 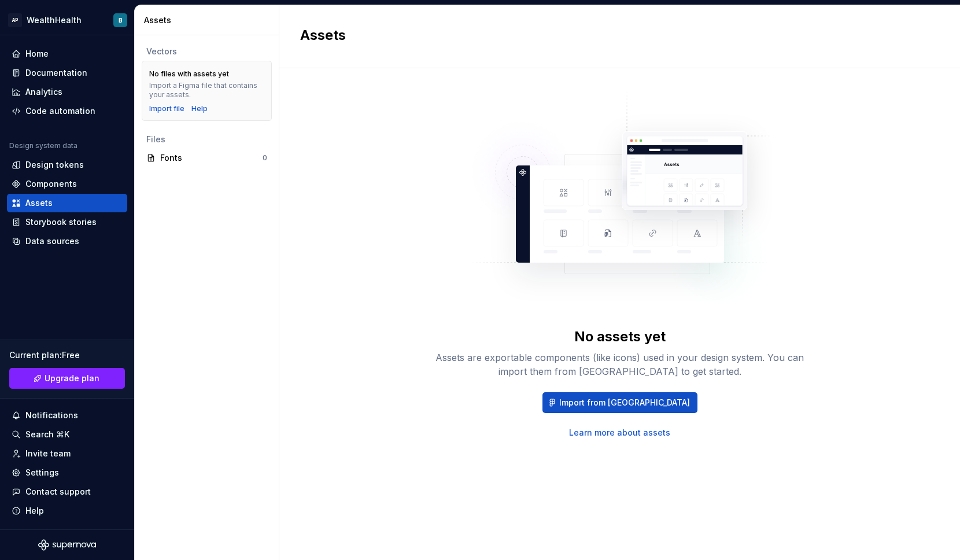 I want to click on div: Contact support, so click(x=58, y=491).